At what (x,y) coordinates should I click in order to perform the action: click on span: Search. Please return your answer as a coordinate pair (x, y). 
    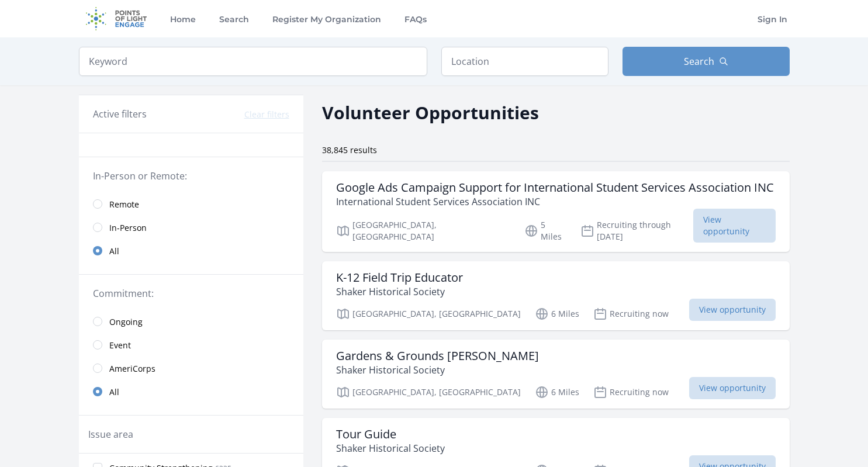
    Looking at the image, I should click on (699, 61).